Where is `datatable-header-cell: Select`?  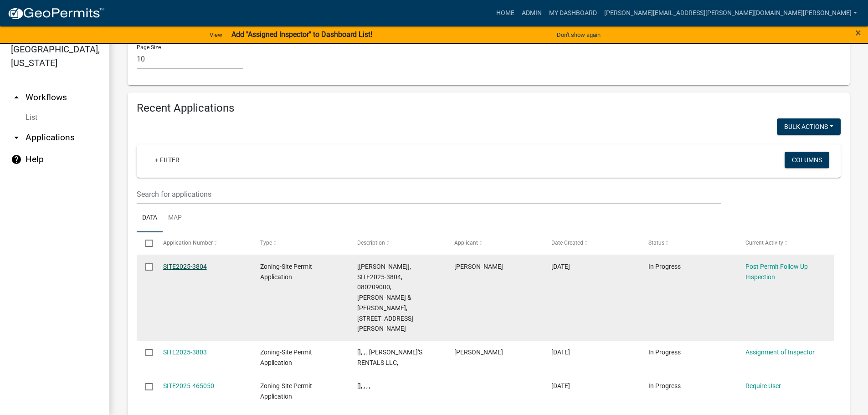 datatable-header-cell: Select is located at coordinates (145, 243).